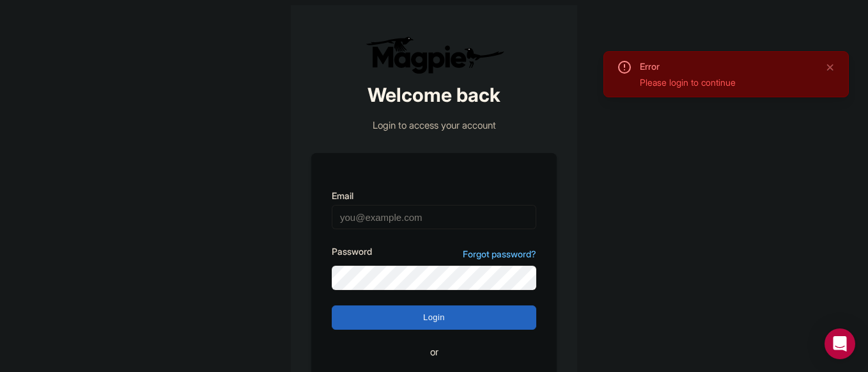 The image size is (868, 372). What do you see at coordinates (434, 352) in the screenshot?
I see `span: or` at bounding box center [434, 352].